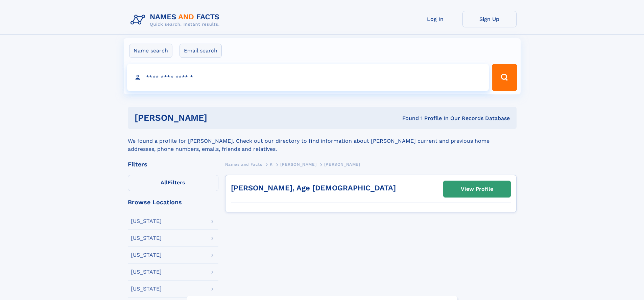  What do you see at coordinates (435, 19) in the screenshot?
I see `a: Log In` at bounding box center [435, 19].